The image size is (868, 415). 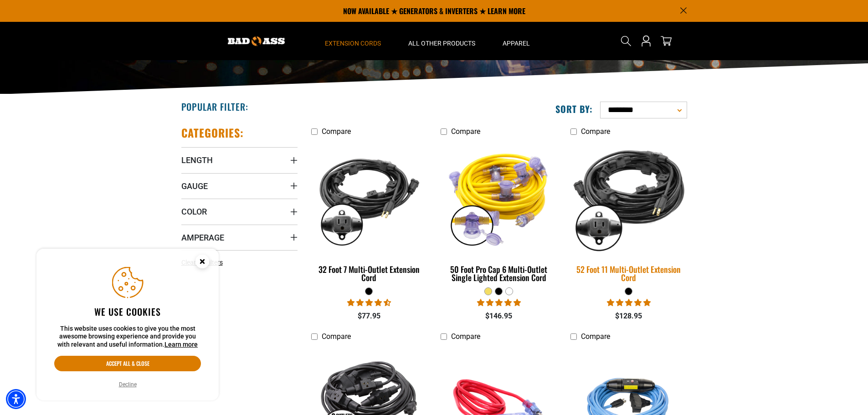 What do you see at coordinates (239, 212) in the screenshot?
I see `summary: Color` at bounding box center [239, 212].